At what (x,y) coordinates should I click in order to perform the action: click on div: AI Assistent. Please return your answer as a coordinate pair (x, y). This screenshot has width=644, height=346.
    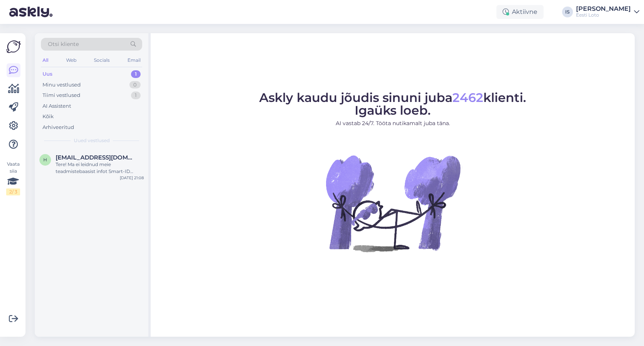
    Looking at the image, I should click on (57, 106).